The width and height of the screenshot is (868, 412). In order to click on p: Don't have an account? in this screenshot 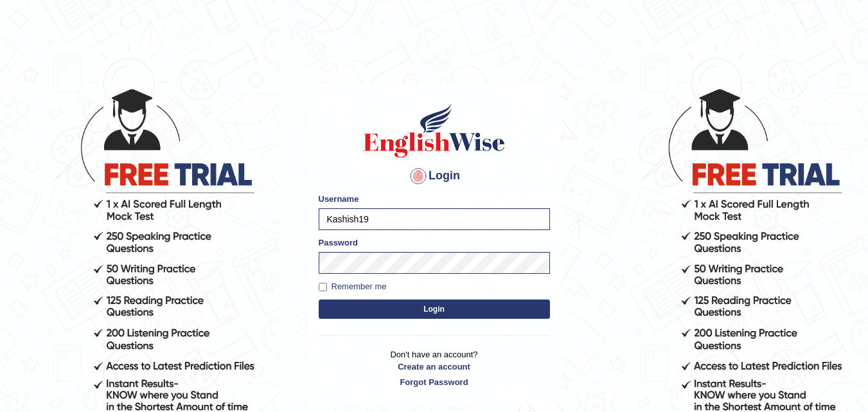, I will do `click(434, 368)`.